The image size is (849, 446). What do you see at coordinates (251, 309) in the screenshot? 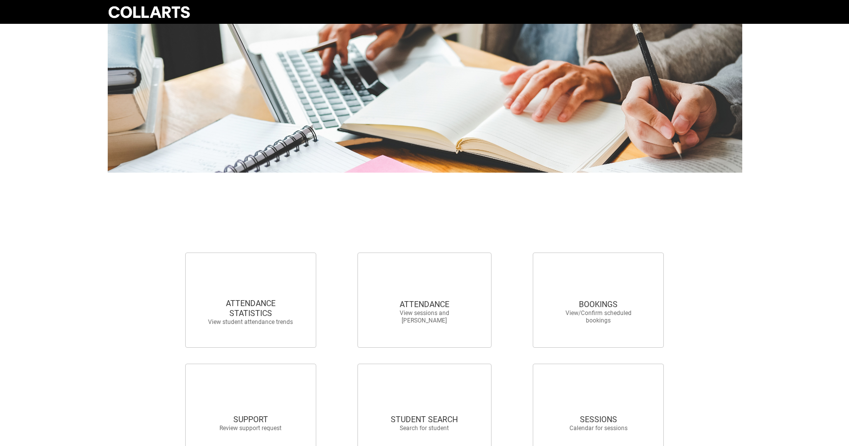
I see `span: ATTENDANCE STATISTICS` at bounding box center [251, 309].